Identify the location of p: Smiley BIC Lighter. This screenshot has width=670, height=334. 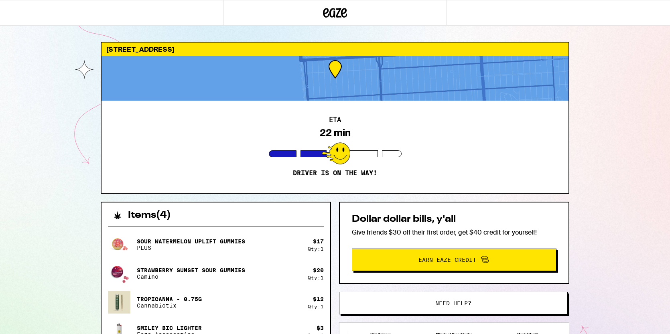
(169, 328).